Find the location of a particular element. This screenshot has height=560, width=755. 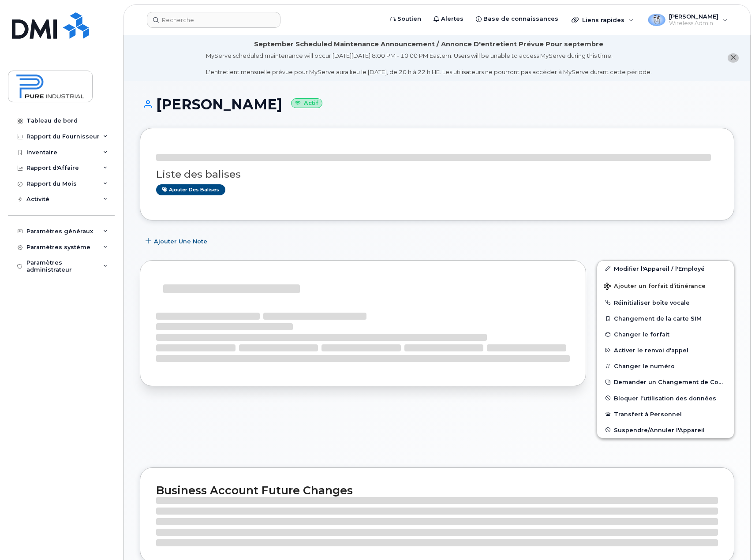

button: Suspendre/Annuler l'Appareil is located at coordinates (666, 430).